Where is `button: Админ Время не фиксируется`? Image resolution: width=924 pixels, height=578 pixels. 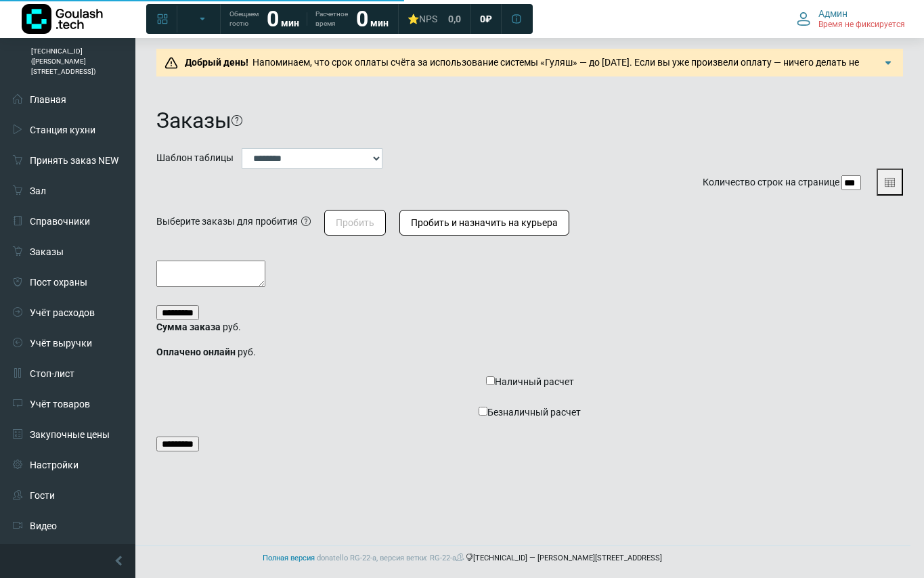 button: Админ Время не фиксируется is located at coordinates (850, 19).